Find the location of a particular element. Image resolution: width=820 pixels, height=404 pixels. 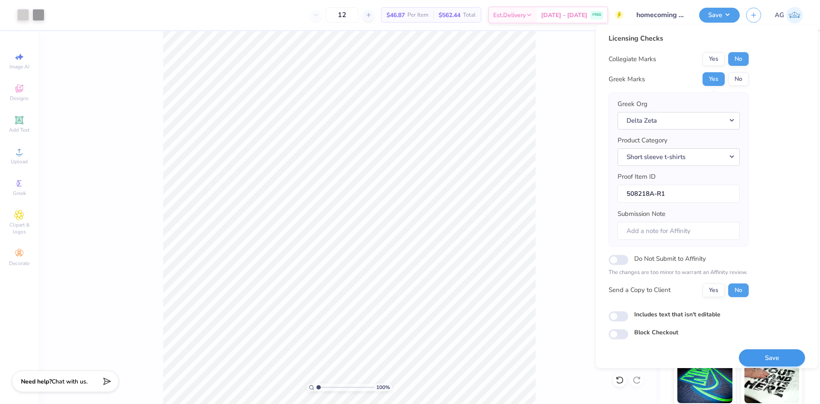

span: FREE is located at coordinates (597, 15).